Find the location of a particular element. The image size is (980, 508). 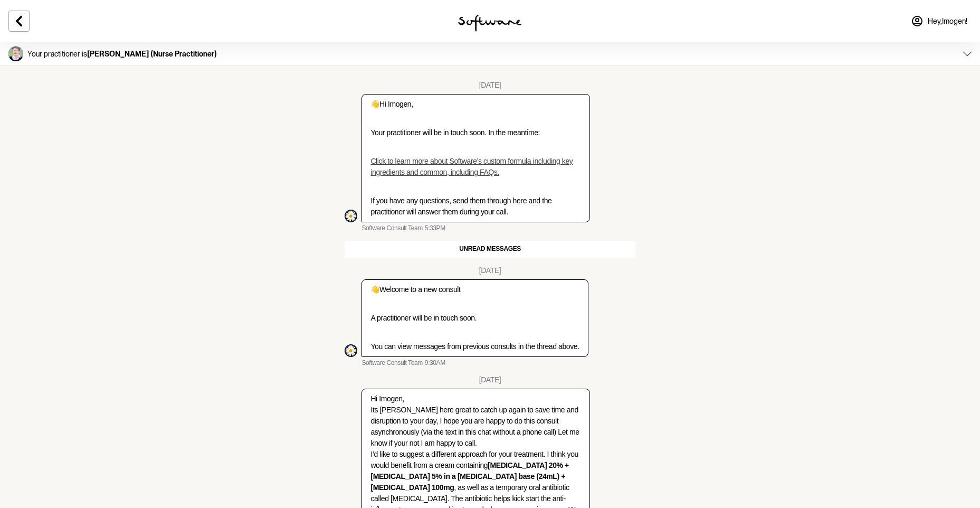

time: 2024-07-10T09:33:57.488Z is located at coordinates (435, 228).